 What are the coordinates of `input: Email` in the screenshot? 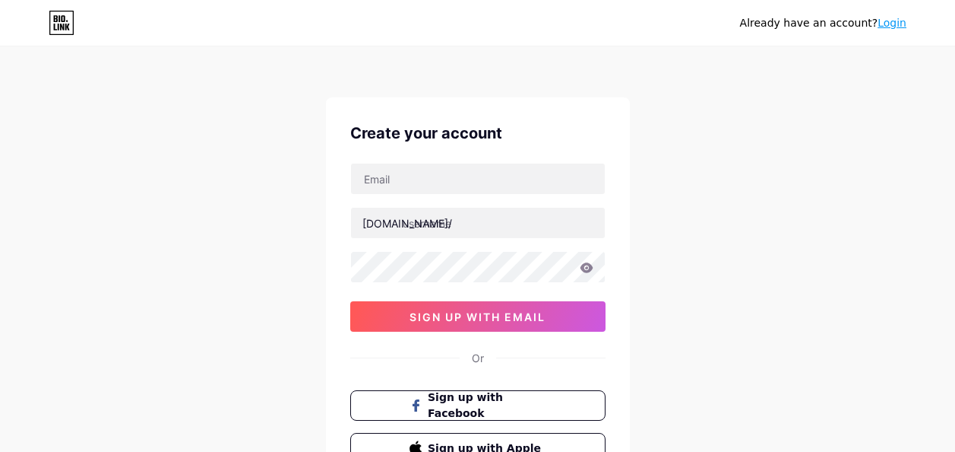 It's located at (478, 179).